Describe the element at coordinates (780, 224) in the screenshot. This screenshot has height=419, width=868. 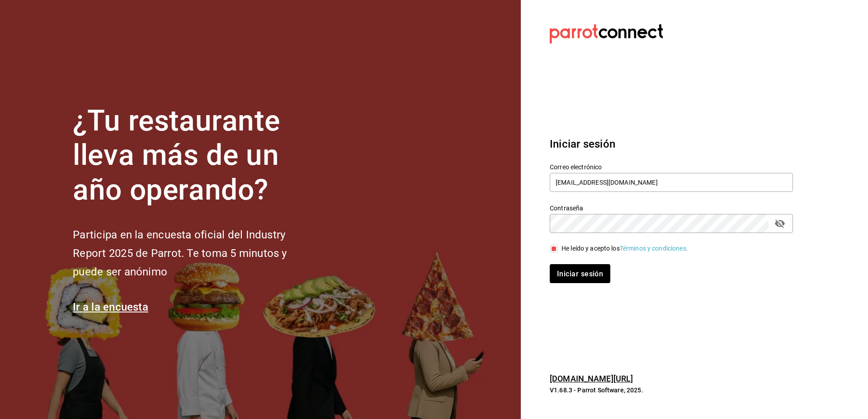
I see `button: campo de contraseña` at that location.